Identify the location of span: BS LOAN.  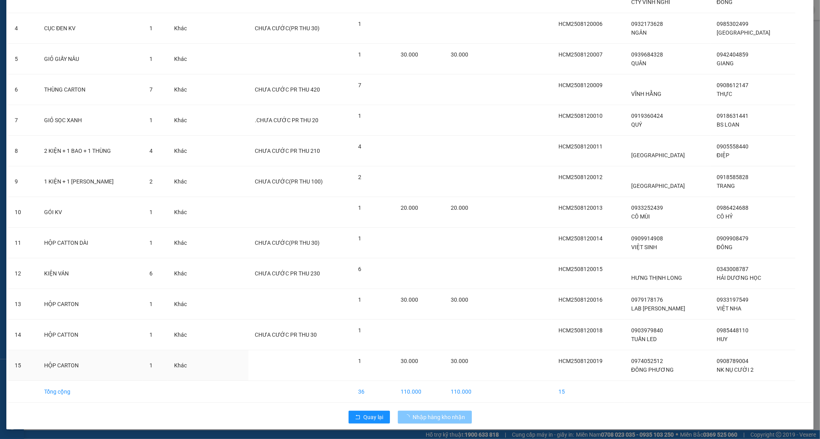
(728, 124).